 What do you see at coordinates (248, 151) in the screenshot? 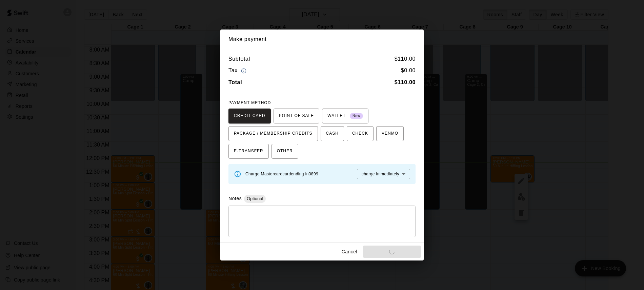
I see `span: E-TRANSFER` at bounding box center [248, 151].